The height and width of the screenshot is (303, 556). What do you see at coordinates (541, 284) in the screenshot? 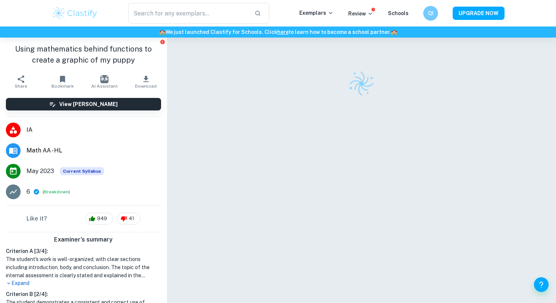
I see `button: Help and Feedback` at bounding box center [541, 284].